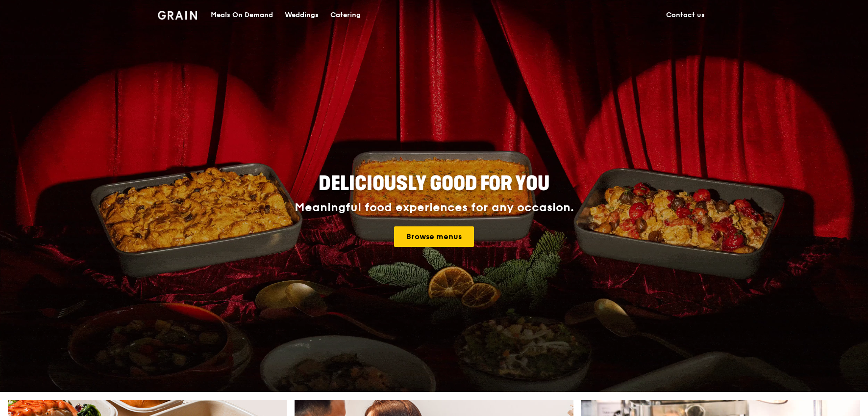 This screenshot has height=416, width=868. I want to click on div: Meals On Demand, so click(241, 16).